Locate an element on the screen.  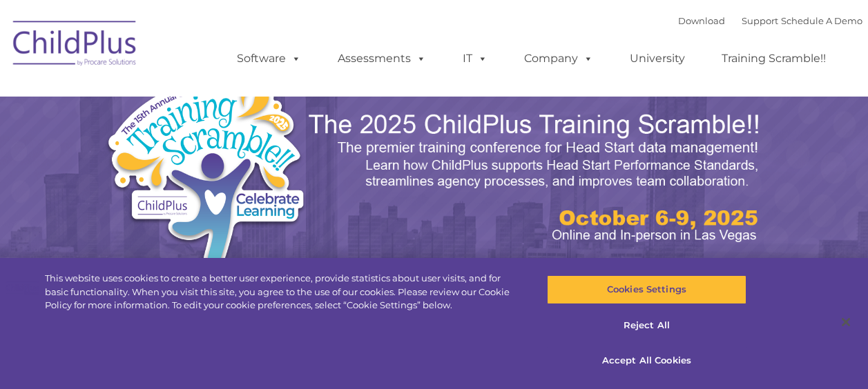
button: Close is located at coordinates (846, 322).